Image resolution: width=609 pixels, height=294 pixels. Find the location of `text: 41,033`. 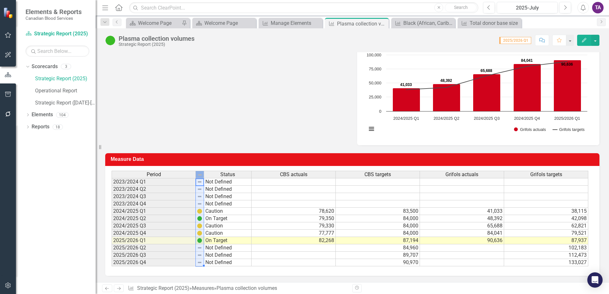

text: 41,033 is located at coordinates (406, 85).